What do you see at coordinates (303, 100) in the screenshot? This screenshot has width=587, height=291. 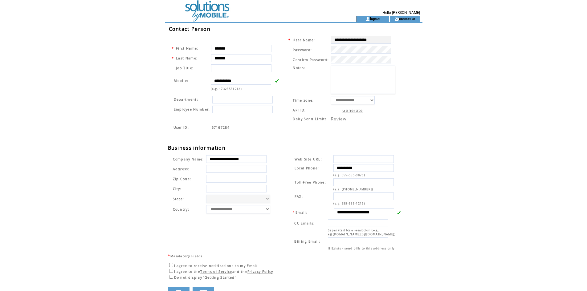 I see `span: Time zone:` at bounding box center [303, 100].